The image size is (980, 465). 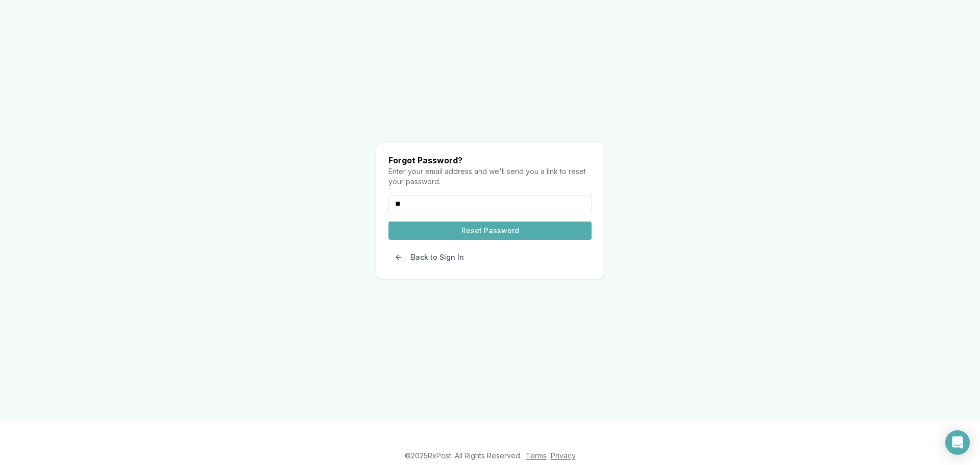 I want to click on a: Back to Sign In, so click(x=429, y=258).